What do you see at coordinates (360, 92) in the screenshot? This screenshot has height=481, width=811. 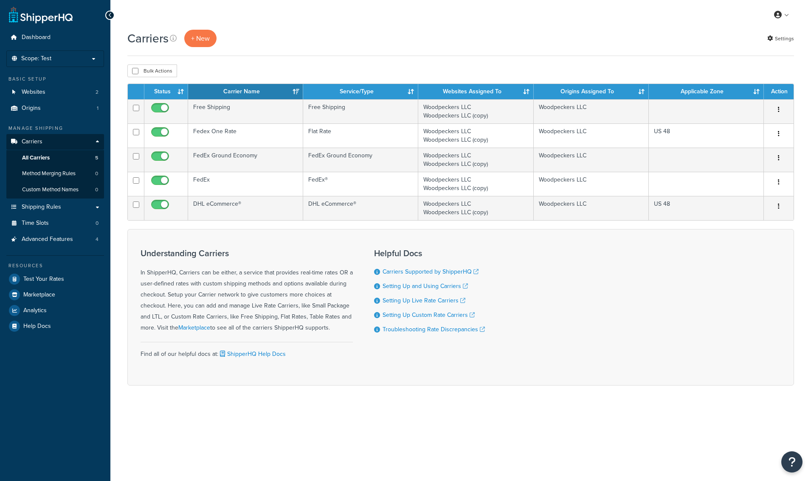 I see `th: Service/Type: activate to sort column ascending` at bounding box center [360, 92].